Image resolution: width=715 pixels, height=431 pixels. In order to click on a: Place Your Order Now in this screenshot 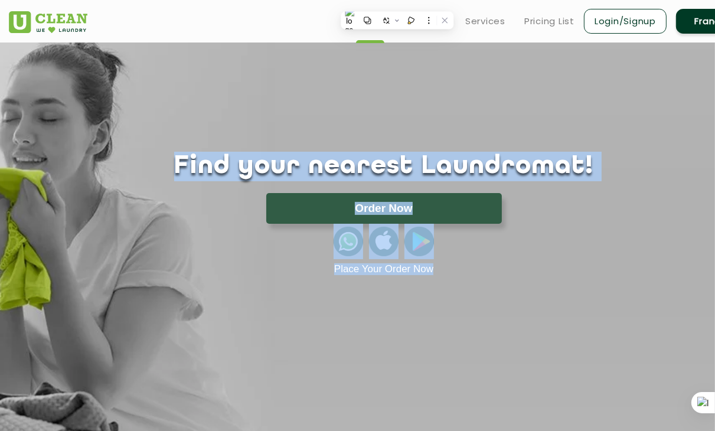, I will do `click(384, 269)`.